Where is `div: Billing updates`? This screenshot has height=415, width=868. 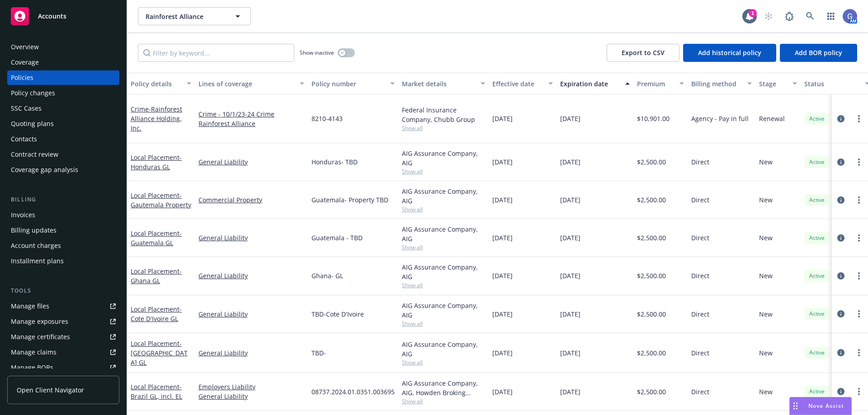
div: Billing updates is located at coordinates (33, 230).